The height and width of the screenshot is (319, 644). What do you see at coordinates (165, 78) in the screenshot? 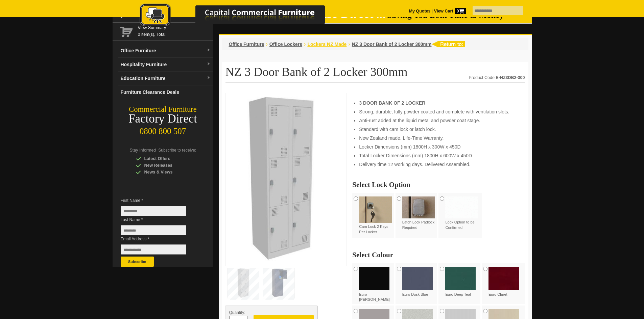
I see `a: Education Furnituredropdown` at bounding box center [165, 78].